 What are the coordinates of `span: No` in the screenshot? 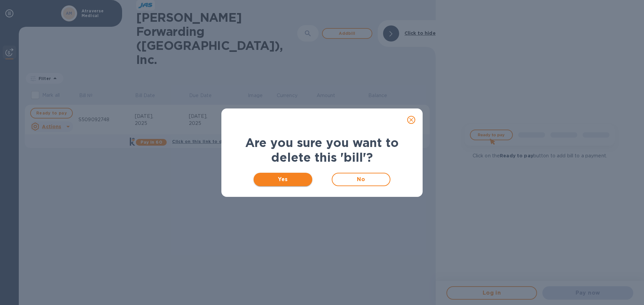 It's located at (361, 179).